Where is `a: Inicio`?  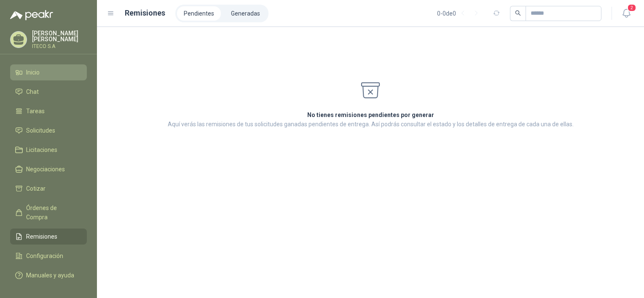 a: Inicio is located at coordinates (48, 72).